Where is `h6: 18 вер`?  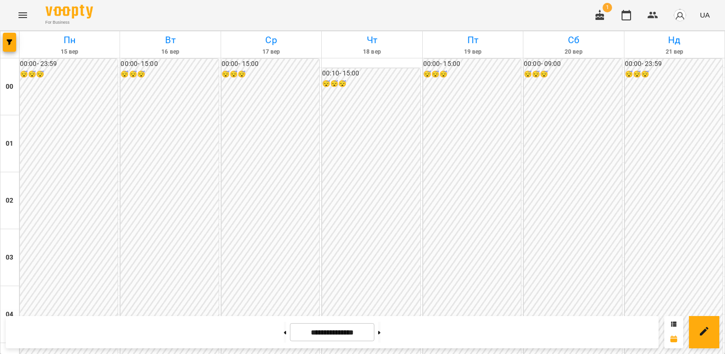
h6: 18 вер is located at coordinates (372, 52).